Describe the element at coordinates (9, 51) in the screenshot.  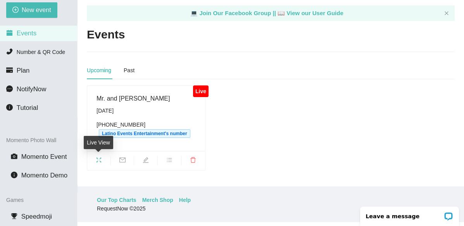
I see `span: phone` at that location.